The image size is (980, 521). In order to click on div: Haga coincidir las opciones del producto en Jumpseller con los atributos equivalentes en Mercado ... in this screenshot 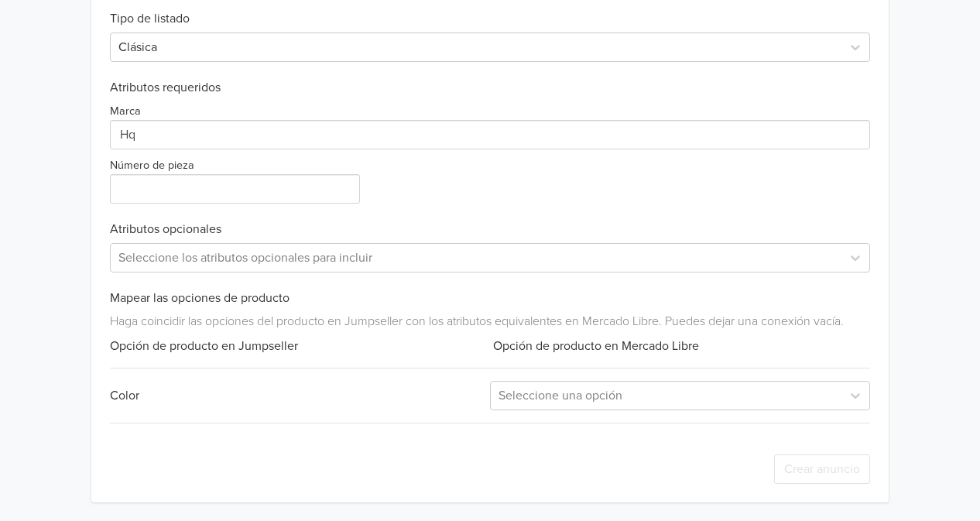, I will do `click(490, 318)`.